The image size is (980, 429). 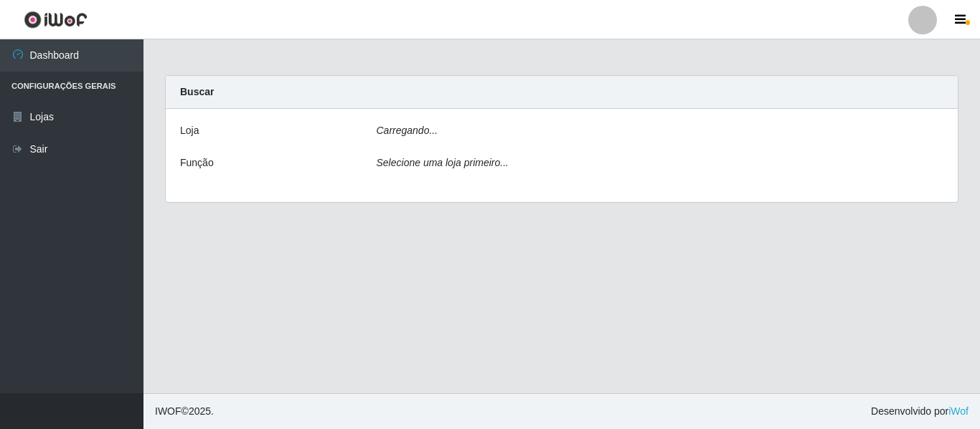 What do you see at coordinates (168, 411) in the screenshot?
I see `span: IWOF` at bounding box center [168, 411].